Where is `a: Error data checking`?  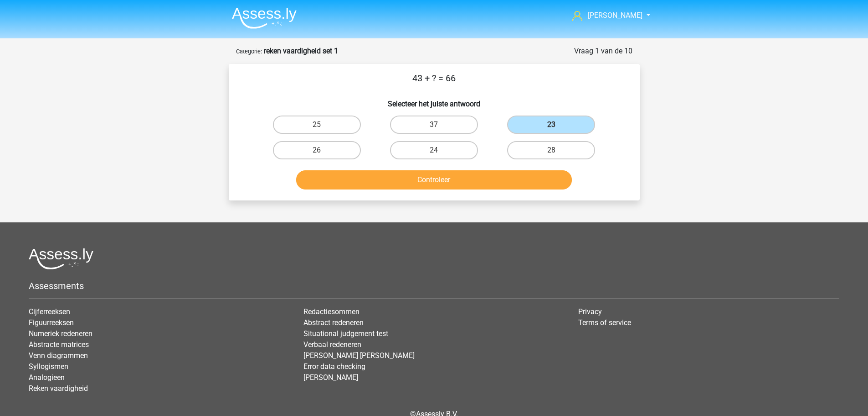
a: Error data checking is located at coordinates (335, 366).